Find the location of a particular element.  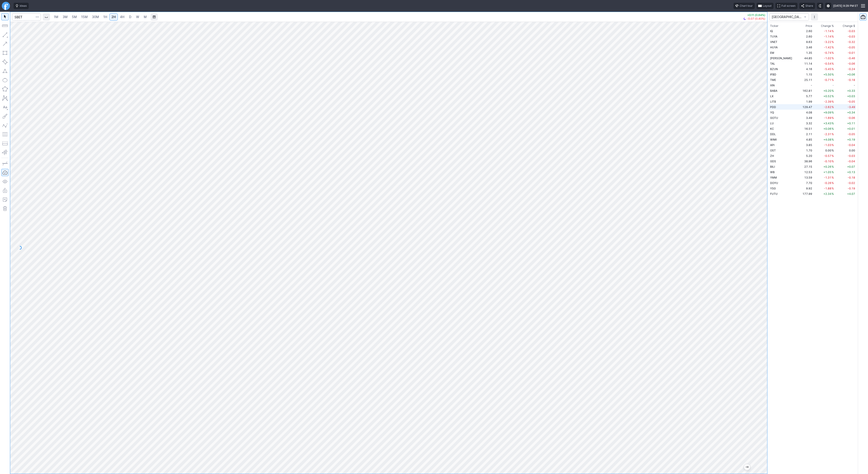

span: XIN is located at coordinates (773, 85).